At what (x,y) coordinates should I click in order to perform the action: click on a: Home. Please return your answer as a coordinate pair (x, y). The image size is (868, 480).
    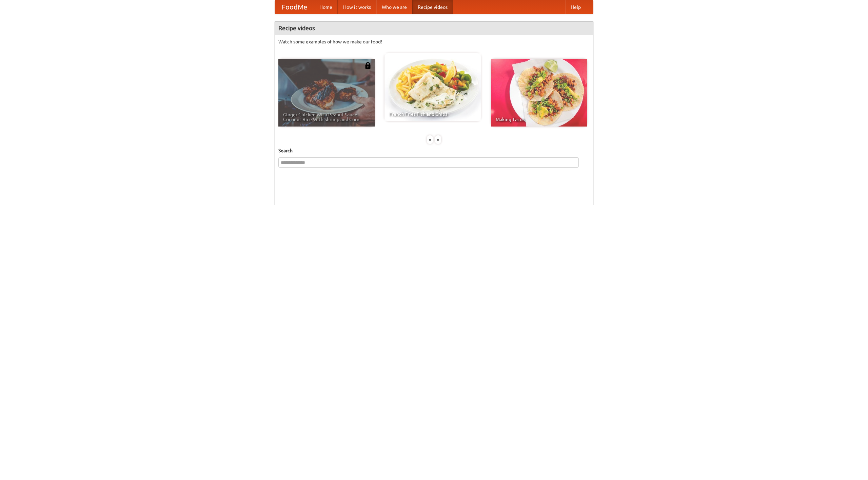
    Looking at the image, I should click on (326, 7).